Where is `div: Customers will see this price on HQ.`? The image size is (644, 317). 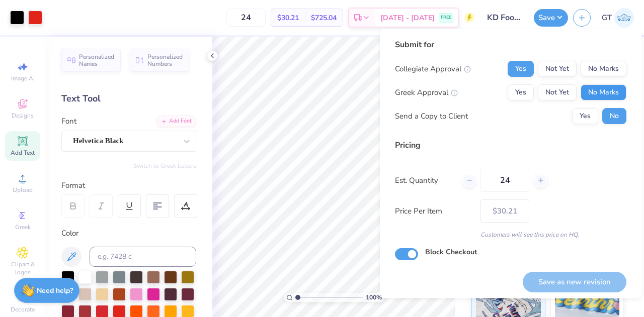 div: Customers will see this price on HQ. is located at coordinates (511, 234).